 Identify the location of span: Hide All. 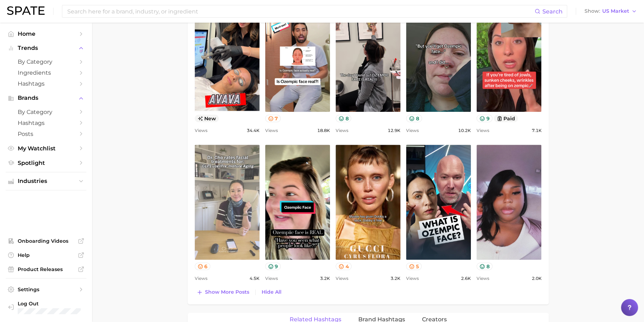
(271, 291).